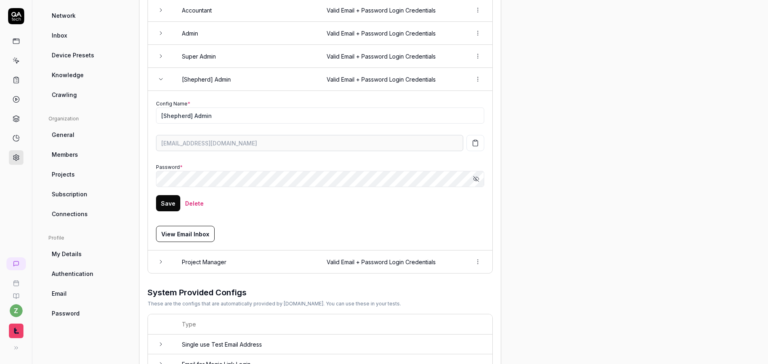 This screenshot has width=768, height=364. I want to click on th: Type, so click(333, 324).